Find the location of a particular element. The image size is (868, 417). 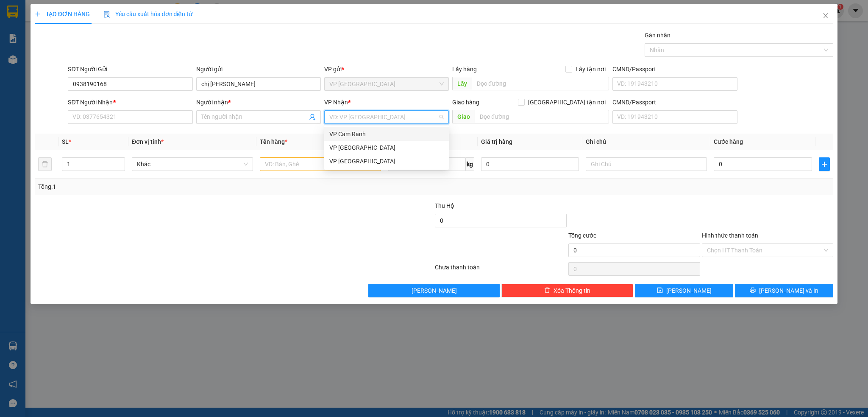

div: VP Cam Ranh is located at coordinates (386, 134).